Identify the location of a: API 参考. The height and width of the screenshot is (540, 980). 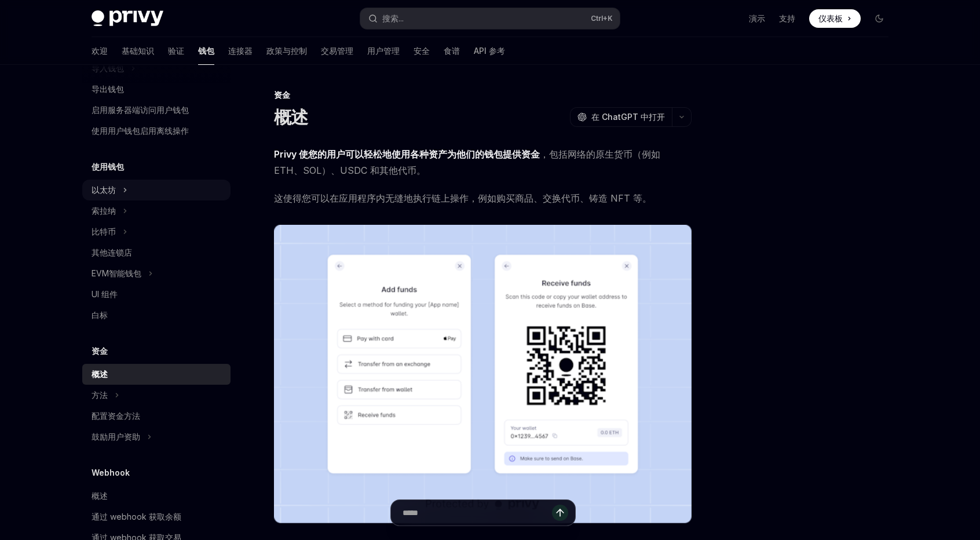
(490, 51).